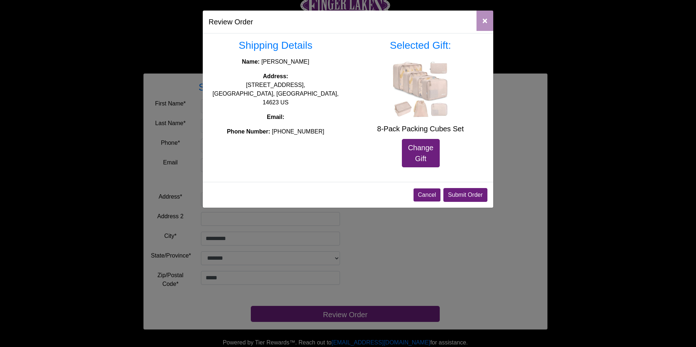  Describe the element at coordinates (251, 61) in the screenshot. I see `strong: Name:` at that location.